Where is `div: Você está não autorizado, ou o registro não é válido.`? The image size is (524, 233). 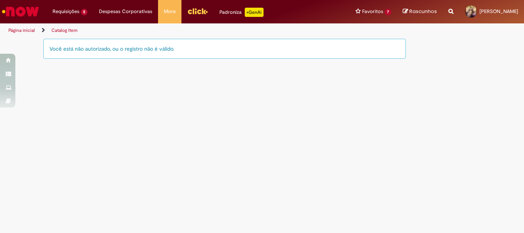 div: Você está não autorizado, ou o registro não é válido. is located at coordinates (224, 49).